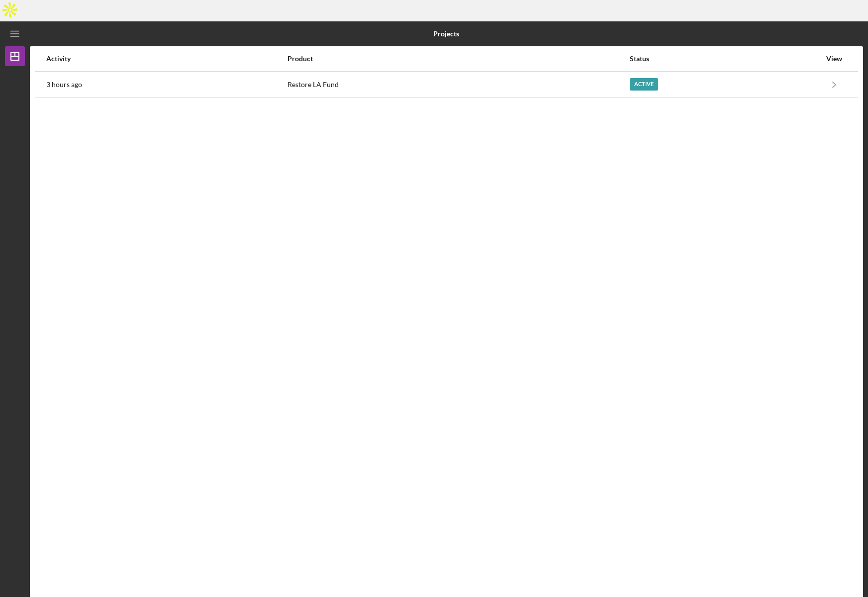  I want to click on div: View, so click(834, 58).